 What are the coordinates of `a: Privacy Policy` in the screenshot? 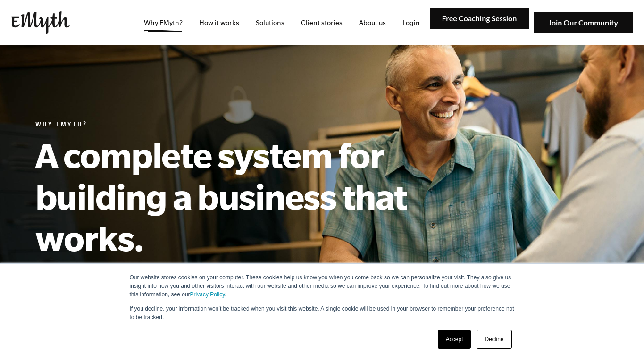 It's located at (208, 294).